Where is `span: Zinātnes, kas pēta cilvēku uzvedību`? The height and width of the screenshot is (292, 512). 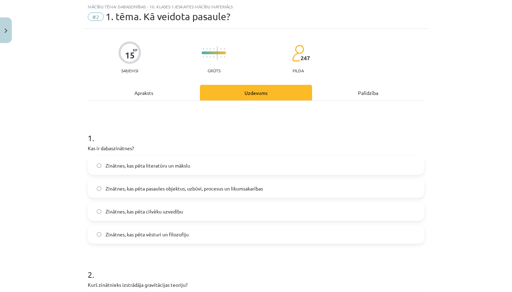
span: Zinātnes, kas pēta cilvēku uzvedību is located at coordinates (144, 212).